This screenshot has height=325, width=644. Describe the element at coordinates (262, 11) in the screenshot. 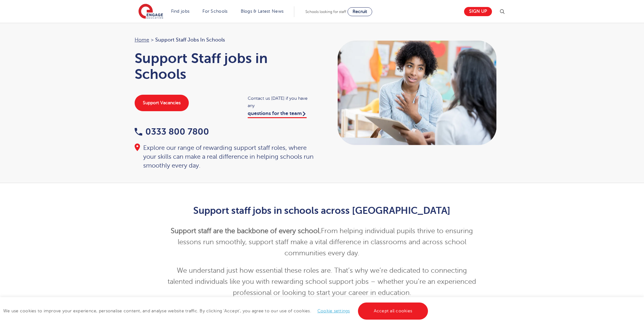

I see `a: Blogs & Latest News` at that location.